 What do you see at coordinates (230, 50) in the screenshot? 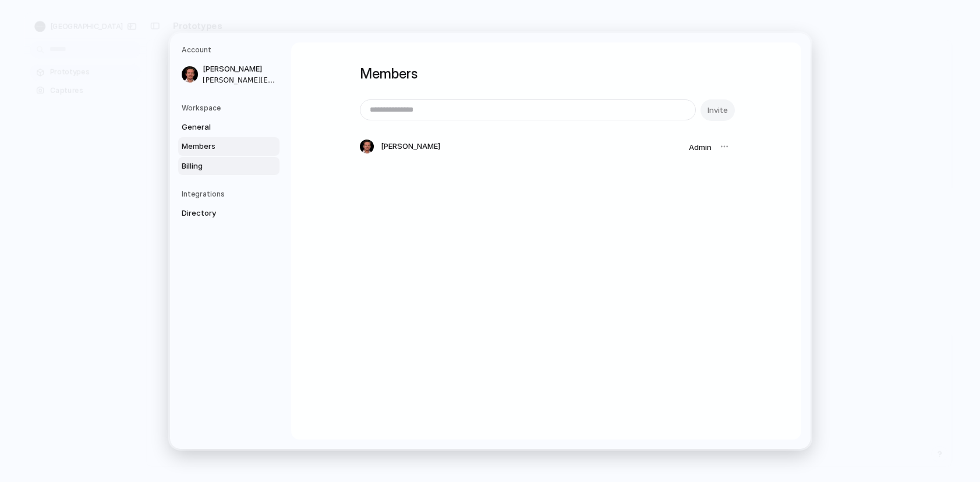
I see `h5: Account` at bounding box center [230, 50].